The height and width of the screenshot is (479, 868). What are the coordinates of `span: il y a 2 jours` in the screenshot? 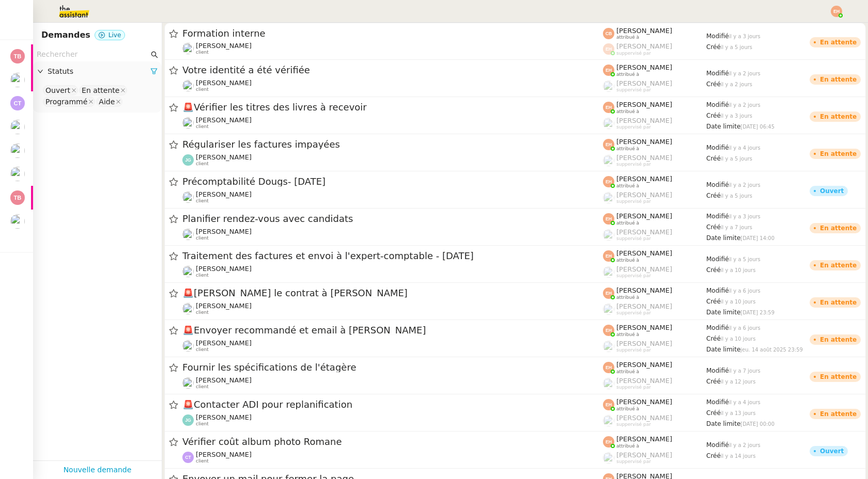 It's located at (744, 445).